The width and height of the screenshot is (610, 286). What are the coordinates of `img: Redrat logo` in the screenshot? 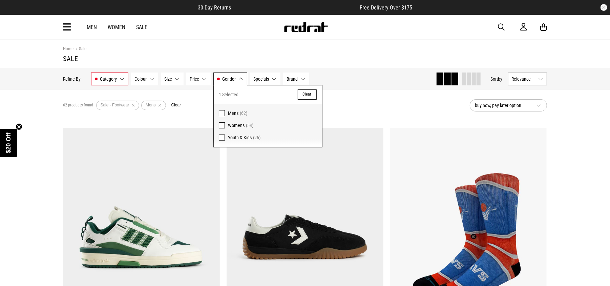 It's located at (306, 27).